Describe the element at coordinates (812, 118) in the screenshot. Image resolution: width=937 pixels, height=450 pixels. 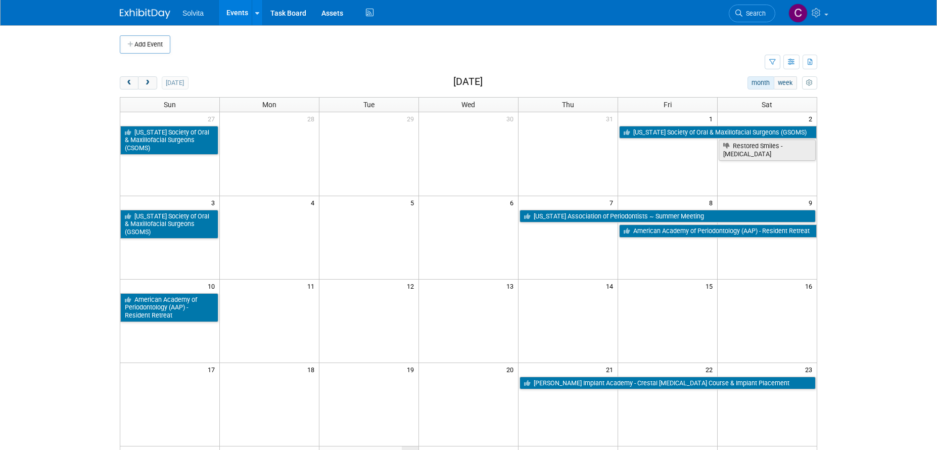
I see `span: 2` at that location.